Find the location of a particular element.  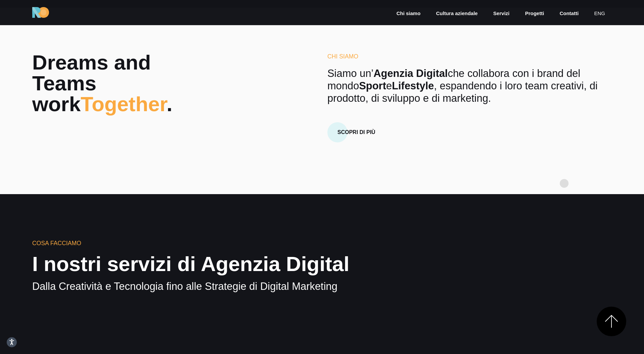

p: Dalla Creatività e Tecnologia fino alle Strategie di Digital Marketing is located at coordinates (223, 286).